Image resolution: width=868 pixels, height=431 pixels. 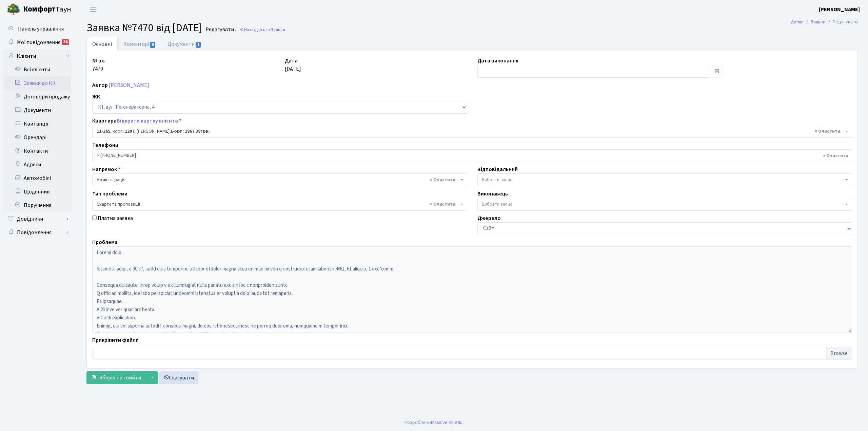 What do you see at coordinates (140, 44) in the screenshot?
I see `a: Коментарі` at bounding box center [140, 44].